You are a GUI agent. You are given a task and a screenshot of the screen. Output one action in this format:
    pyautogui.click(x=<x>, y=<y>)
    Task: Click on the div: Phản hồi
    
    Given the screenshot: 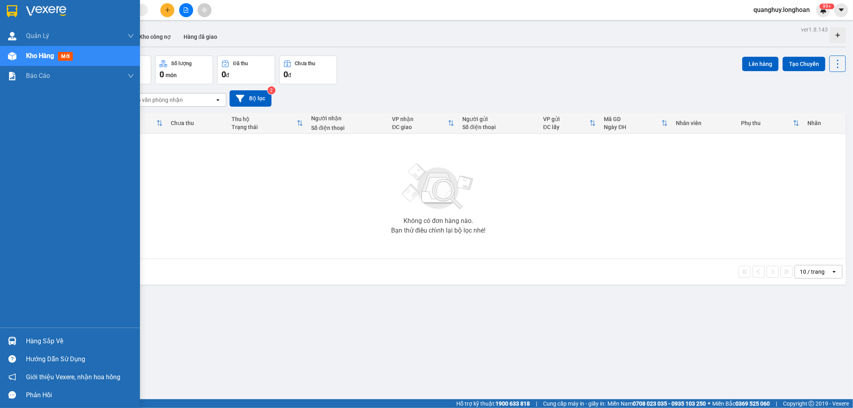 What is the action you would take?
    pyautogui.click(x=80, y=396)
    